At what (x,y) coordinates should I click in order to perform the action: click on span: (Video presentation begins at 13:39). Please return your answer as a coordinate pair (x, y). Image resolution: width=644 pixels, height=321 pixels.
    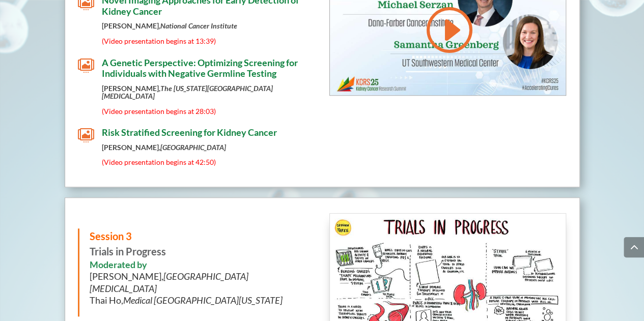
    Looking at the image, I should click on (159, 41).